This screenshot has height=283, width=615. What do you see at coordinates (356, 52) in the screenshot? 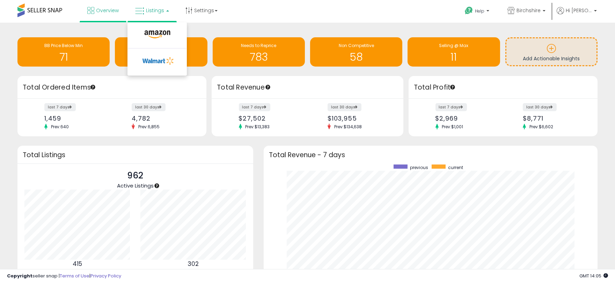
I see `a: Non Competitive 58` at bounding box center [356, 52].